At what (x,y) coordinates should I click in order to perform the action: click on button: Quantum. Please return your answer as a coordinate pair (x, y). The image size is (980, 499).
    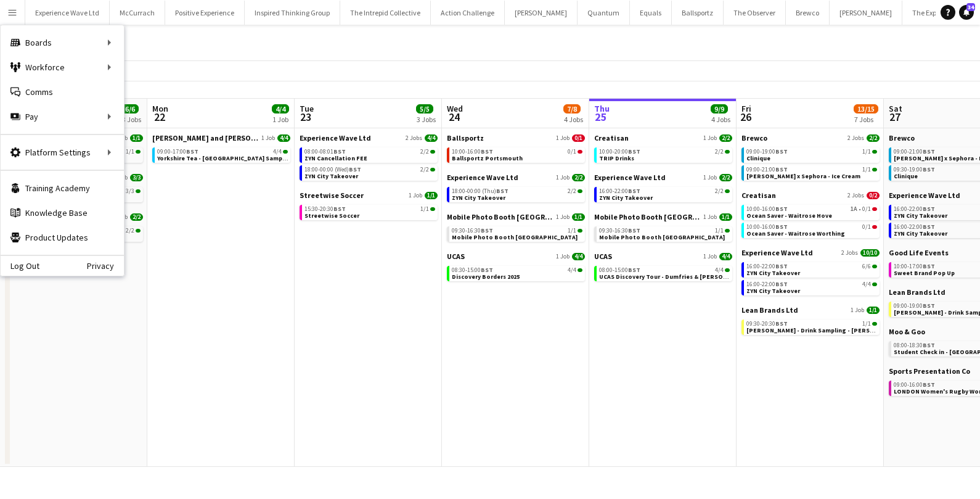
    Looking at the image, I should click on (604, 13).